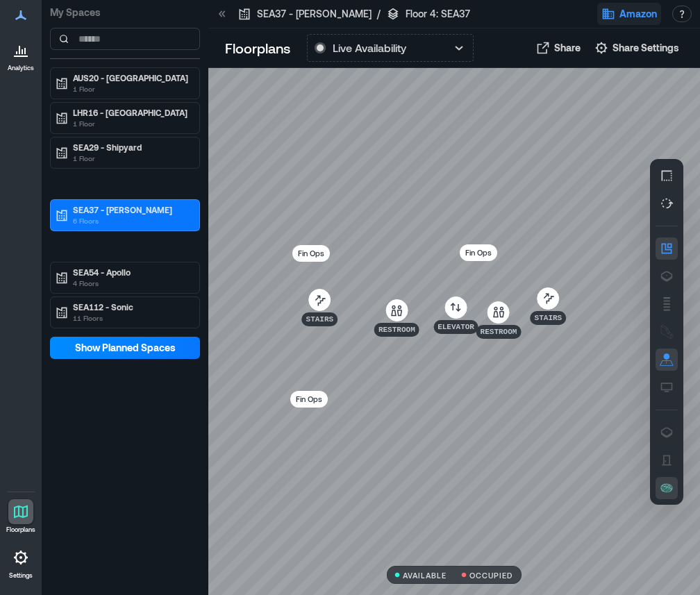 This screenshot has height=595, width=700. What do you see at coordinates (125, 12) in the screenshot?
I see `p: My Spaces` at bounding box center [125, 12].